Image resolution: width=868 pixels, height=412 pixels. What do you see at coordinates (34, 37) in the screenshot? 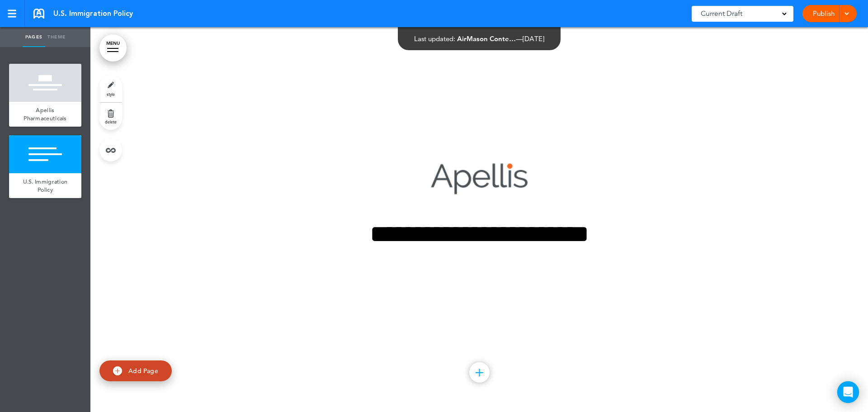
I see `a: Pages` at bounding box center [34, 37].